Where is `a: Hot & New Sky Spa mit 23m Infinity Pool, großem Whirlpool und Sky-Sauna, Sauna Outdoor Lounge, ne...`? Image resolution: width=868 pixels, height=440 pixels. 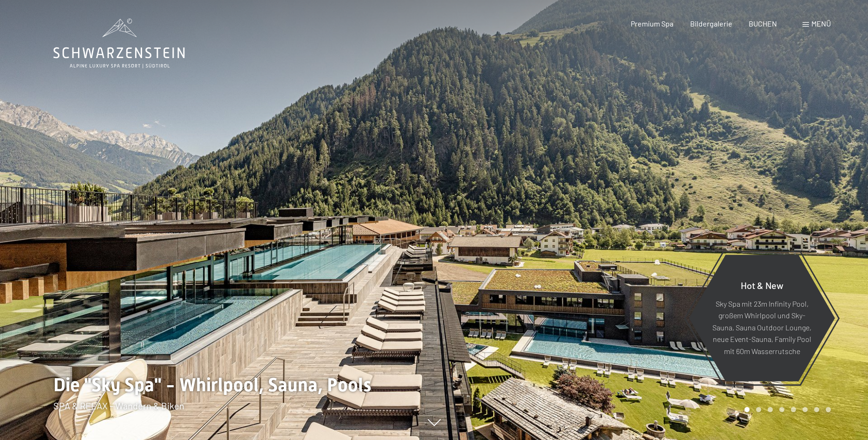
a: Hot & New Sky Spa mit 23m Infinity Pool, großem Whirlpool und Sky-Sauna, Sauna Outdoor Lounge, ne... is located at coordinates (761, 318).